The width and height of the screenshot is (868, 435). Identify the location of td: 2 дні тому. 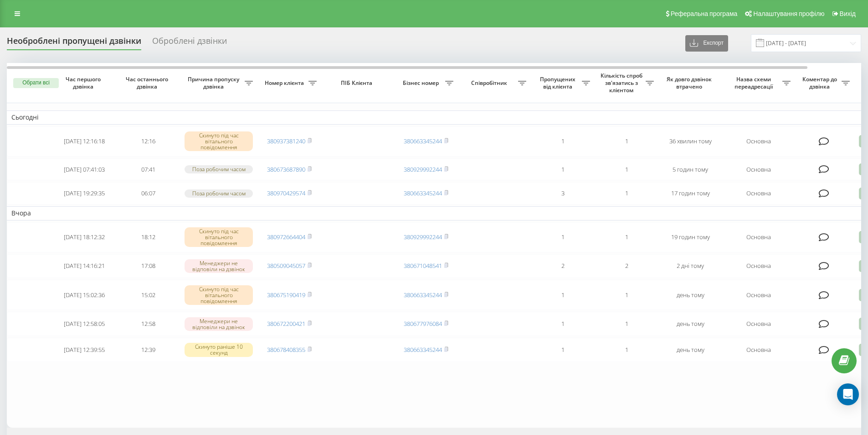
(691, 266).